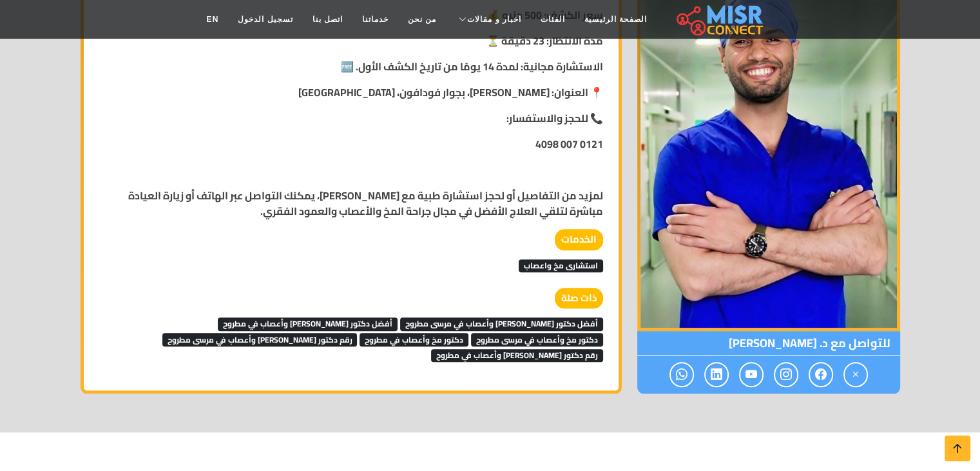 This screenshot has height=471, width=980. I want to click on a: الفئات, so click(553, 19).